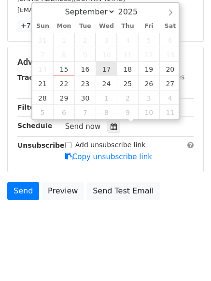 This screenshot has width=211, height=281. Describe the element at coordinates (170, 40) in the screenshot. I see `span: September 6, 2025` at that location.